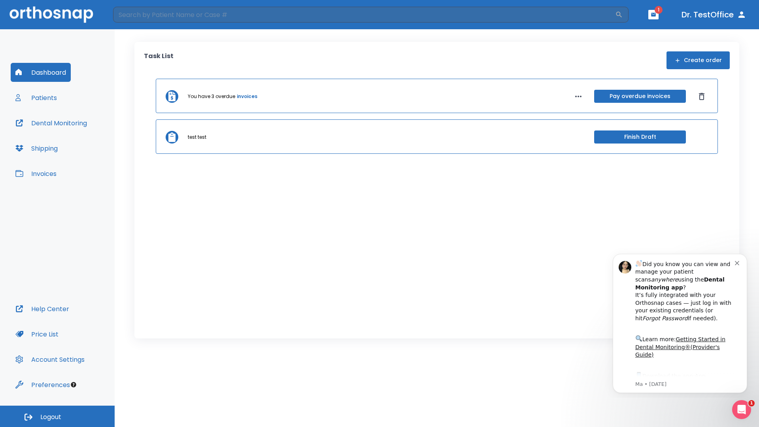 This screenshot has width=759, height=427. What do you see at coordinates (698, 60) in the screenshot?
I see `button: Create order` at bounding box center [698, 60].